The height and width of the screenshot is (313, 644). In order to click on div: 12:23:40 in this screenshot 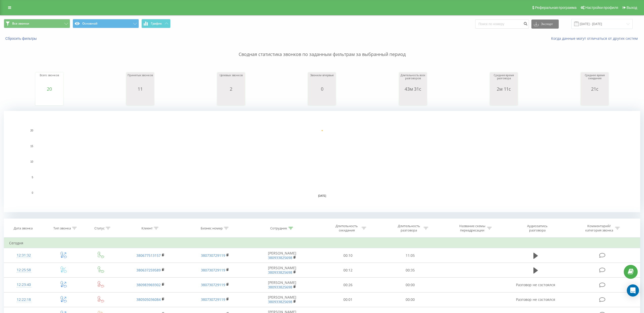, I will do `click(24, 284)`.